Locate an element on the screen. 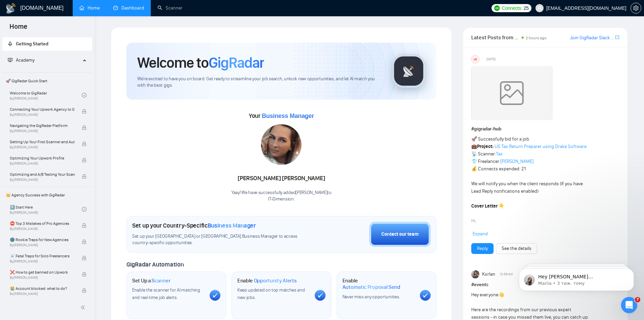 The height and width of the screenshot is (320, 644). h1: # gigradar-hub is located at coordinates (545, 129).